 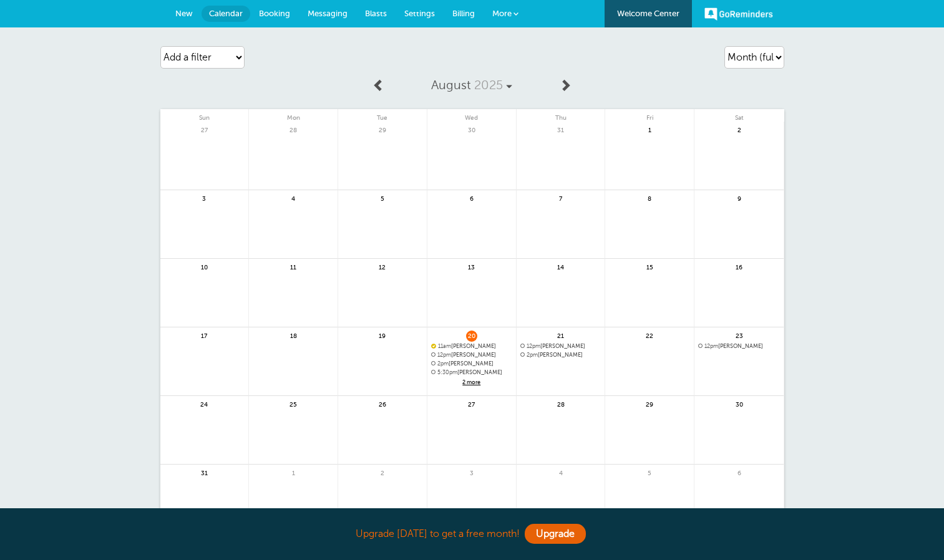 I want to click on span: Fri, so click(x=649, y=115).